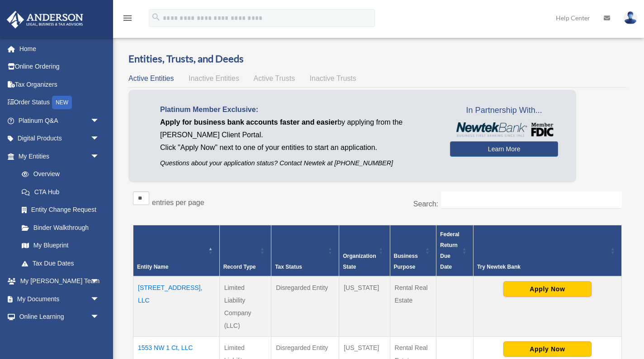 The height and width of the screenshot is (359, 644). I want to click on a: Binder Walkthrough, so click(60, 227).